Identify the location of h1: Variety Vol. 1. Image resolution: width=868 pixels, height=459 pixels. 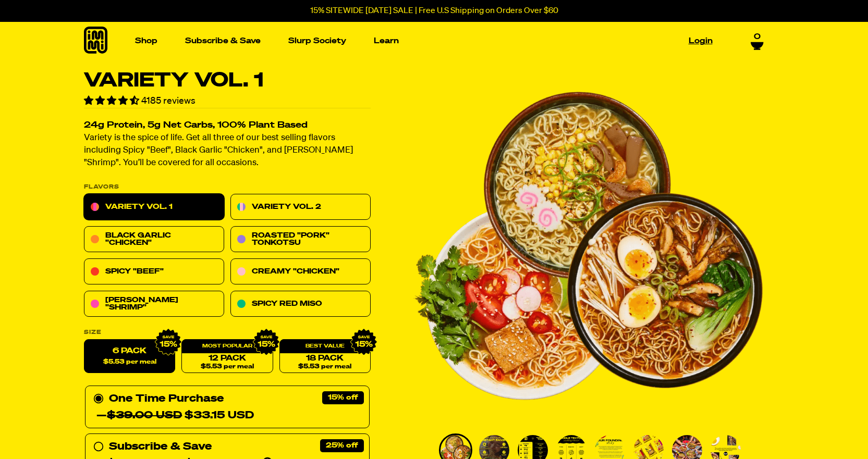
(227, 81).